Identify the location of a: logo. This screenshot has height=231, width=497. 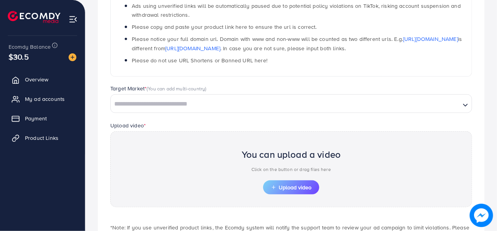
(34, 17).